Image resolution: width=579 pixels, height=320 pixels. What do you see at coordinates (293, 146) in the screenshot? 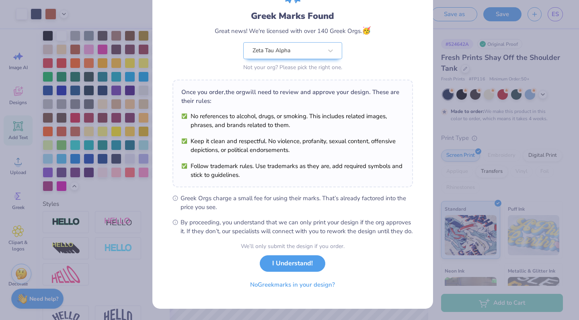
I see `li: Keep it clean and respectful. No violence, profanity, sexual content, offensive depictions, or po...` at bounding box center [293, 146].